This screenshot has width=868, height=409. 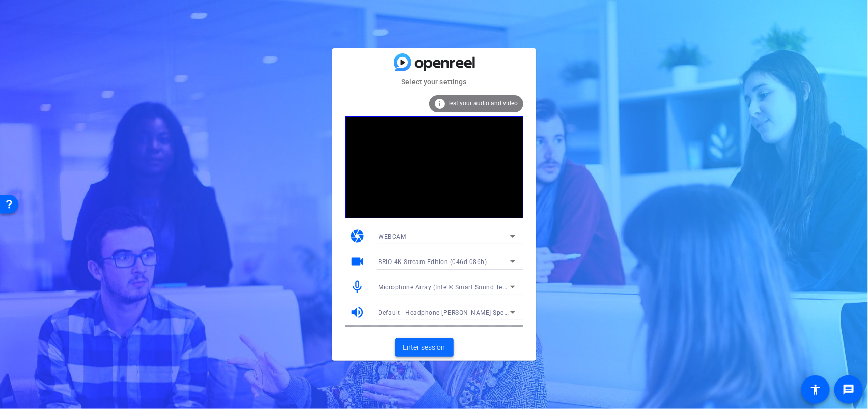 What do you see at coordinates (434, 82) in the screenshot?
I see `mat-card-subtitle: Select your settings` at bounding box center [434, 82].